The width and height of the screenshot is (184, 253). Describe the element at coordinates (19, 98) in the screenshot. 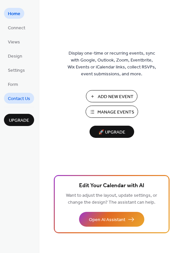

I see `a: Contact Us` at that location.